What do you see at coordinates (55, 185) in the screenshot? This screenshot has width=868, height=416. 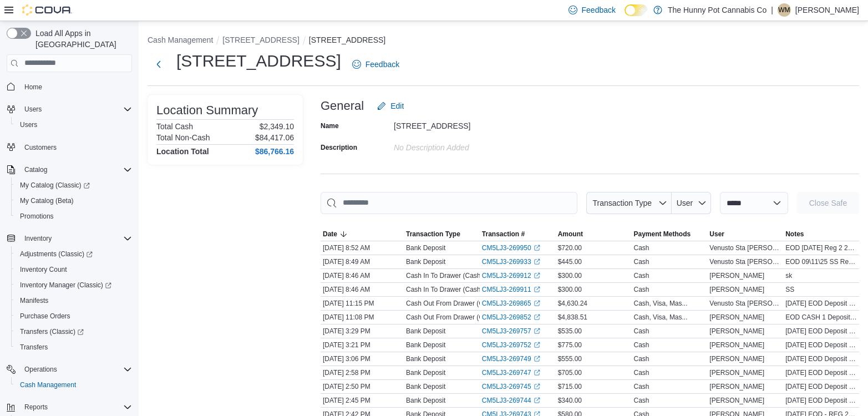 I see `a: My Catalog (Classic)` at bounding box center [55, 185].